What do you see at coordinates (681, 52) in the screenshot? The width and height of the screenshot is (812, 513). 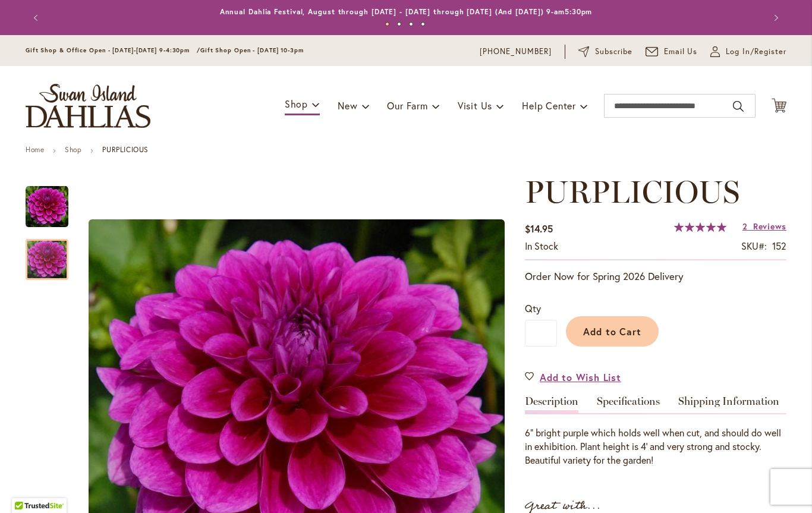 I see `span: Email Us` at bounding box center [681, 52].